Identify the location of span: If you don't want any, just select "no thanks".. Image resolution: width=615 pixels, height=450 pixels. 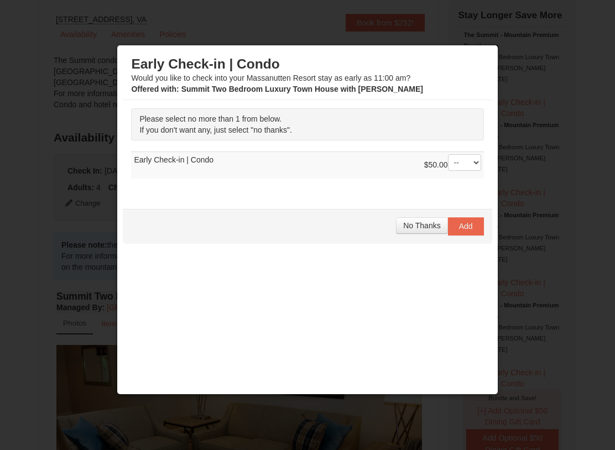
(215, 130).